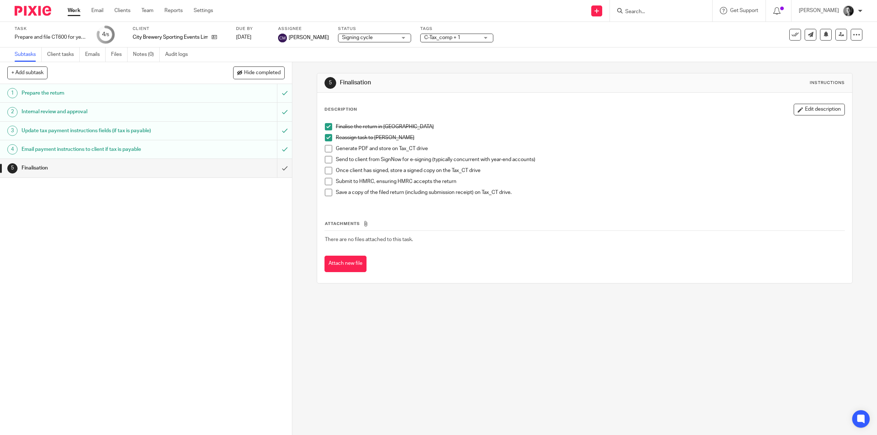 Image resolution: width=877 pixels, height=435 pixels. What do you see at coordinates (104, 131) in the screenshot?
I see `h1: Update tax payment instructions fields (if tax is payable)` at bounding box center [104, 131].